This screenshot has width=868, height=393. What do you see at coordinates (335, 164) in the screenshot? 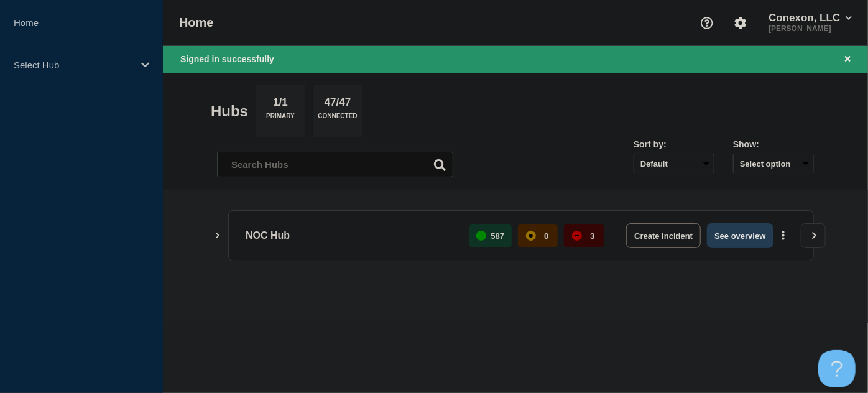
I see `input: Search Hubs` at bounding box center [335, 164].